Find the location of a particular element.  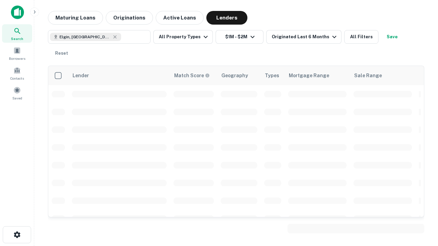

span: Borrowers is located at coordinates (17, 58).